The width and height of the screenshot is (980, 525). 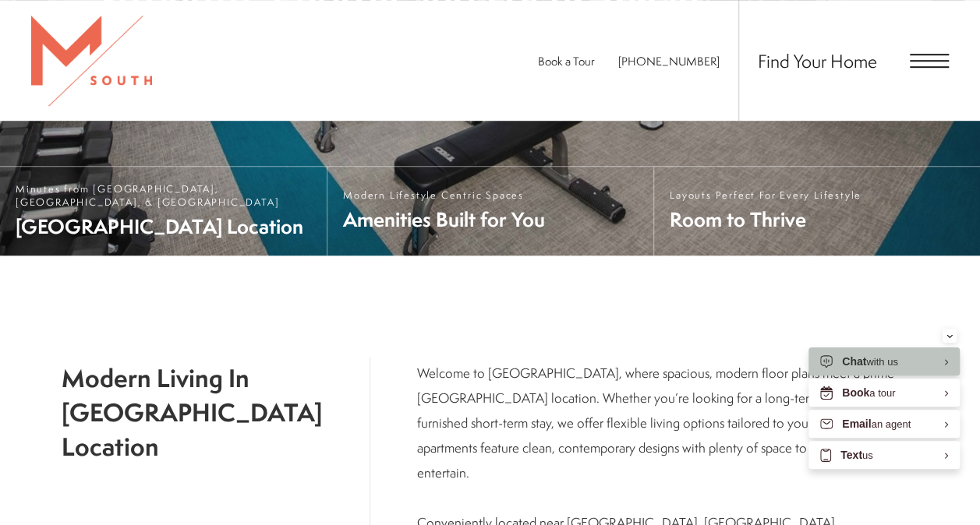 I want to click on a: Layouts Perfect For Every Lifestyle, so click(x=816, y=211).